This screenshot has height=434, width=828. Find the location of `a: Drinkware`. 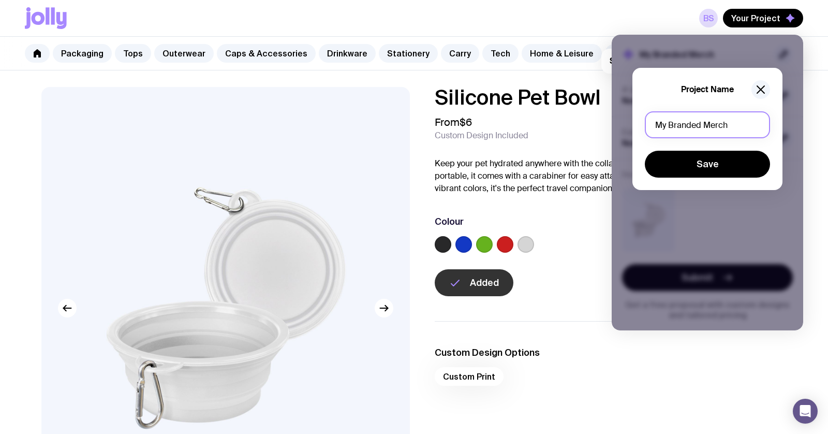

a: Drinkware is located at coordinates (347, 53).